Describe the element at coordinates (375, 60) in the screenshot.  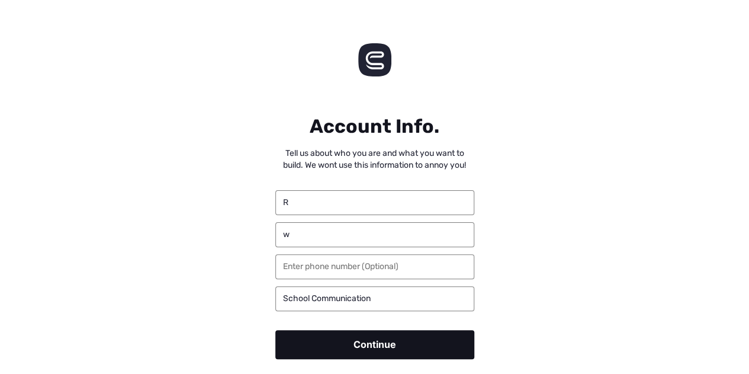
I see `img: Codeless logo` at that location.